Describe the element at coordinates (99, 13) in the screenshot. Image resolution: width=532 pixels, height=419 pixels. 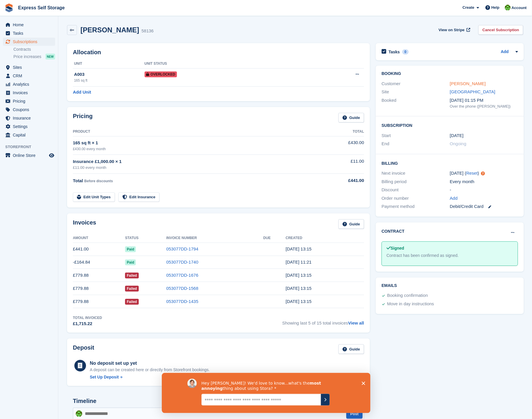
I see `b: most annoying` at that location.